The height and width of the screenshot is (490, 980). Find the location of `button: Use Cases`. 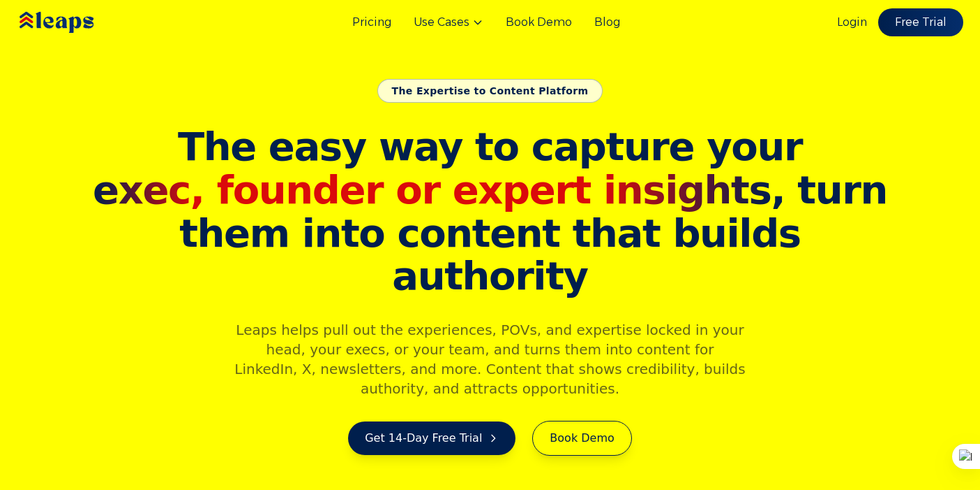

button: Use Cases is located at coordinates (449, 22).